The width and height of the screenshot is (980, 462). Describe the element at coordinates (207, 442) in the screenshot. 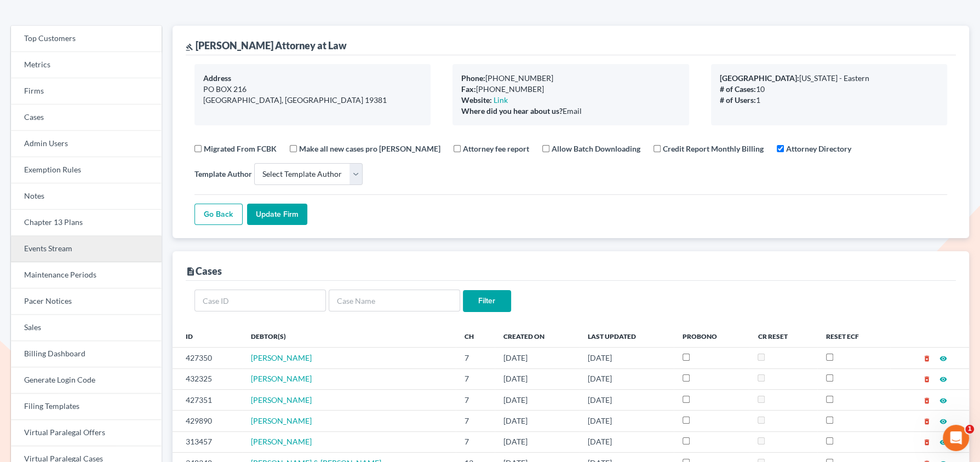

I see `td: 313457` at that location.